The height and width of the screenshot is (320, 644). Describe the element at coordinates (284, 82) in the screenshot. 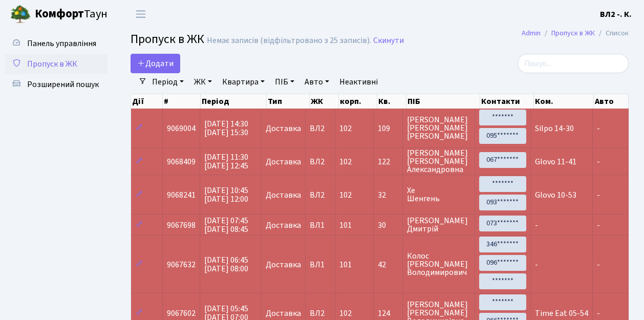

I see `a: ПІБ` at that location.